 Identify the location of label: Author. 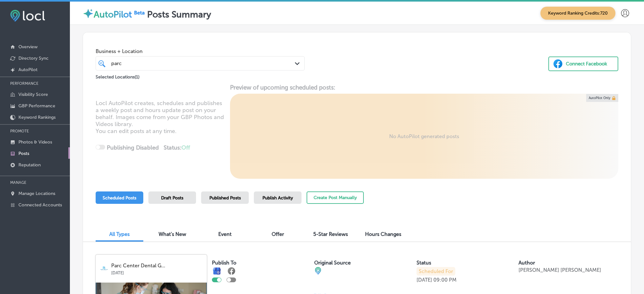
(526, 263).